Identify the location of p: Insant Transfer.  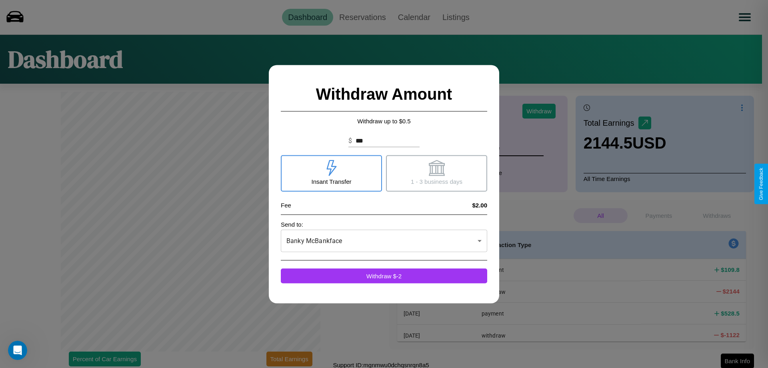
(331, 181).